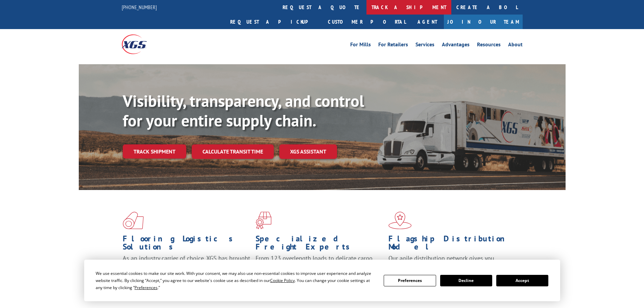  Describe the element at coordinates (410, 281) in the screenshot. I see `button: Preferences` at that location.